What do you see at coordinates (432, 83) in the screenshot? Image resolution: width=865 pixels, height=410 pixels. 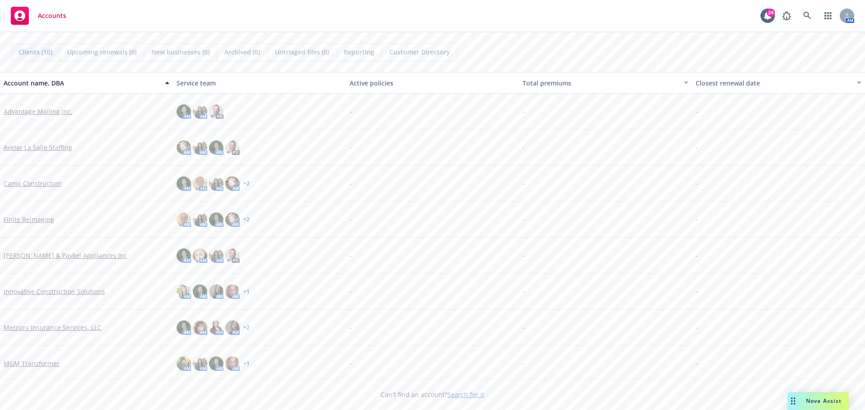 I see `div: Active policies` at bounding box center [432, 83].